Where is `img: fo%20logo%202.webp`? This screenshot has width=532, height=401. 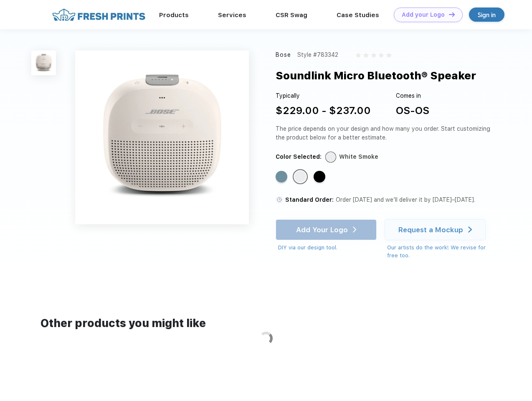
img: fo%20logo%202.webp is located at coordinates (98, 15).